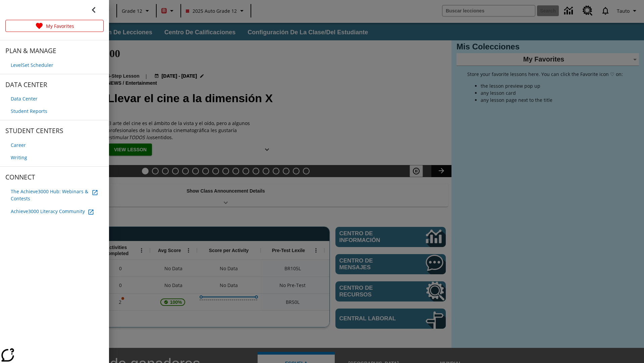  I want to click on a: Career, so click(54, 145).